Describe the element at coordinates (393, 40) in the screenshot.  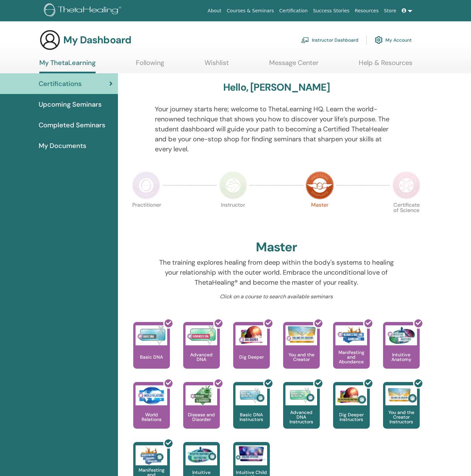
I see `a: My Account` at that location.